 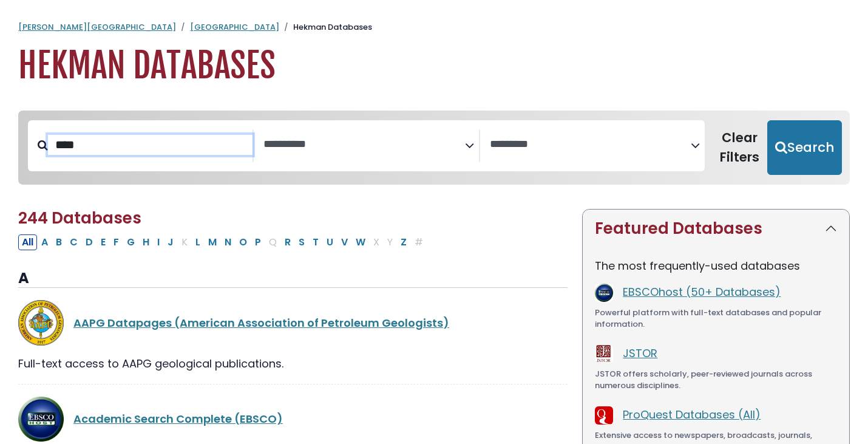 What do you see at coordinates (44, 242) in the screenshot?
I see `button: Filter Results A` at bounding box center [44, 242].